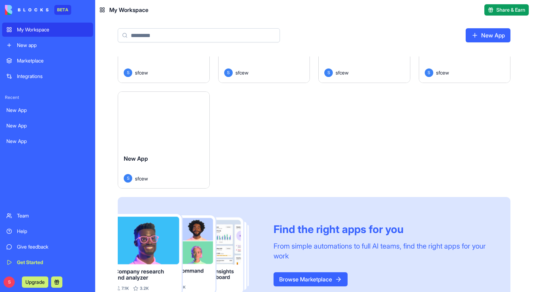  I want to click on span: My Workspace, so click(129, 10).